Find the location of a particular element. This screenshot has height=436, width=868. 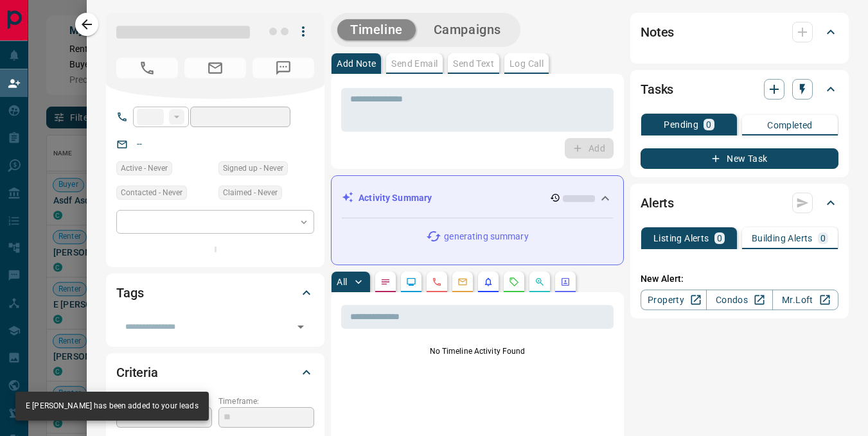

svg: Listing Alerts is located at coordinates (488, 282).